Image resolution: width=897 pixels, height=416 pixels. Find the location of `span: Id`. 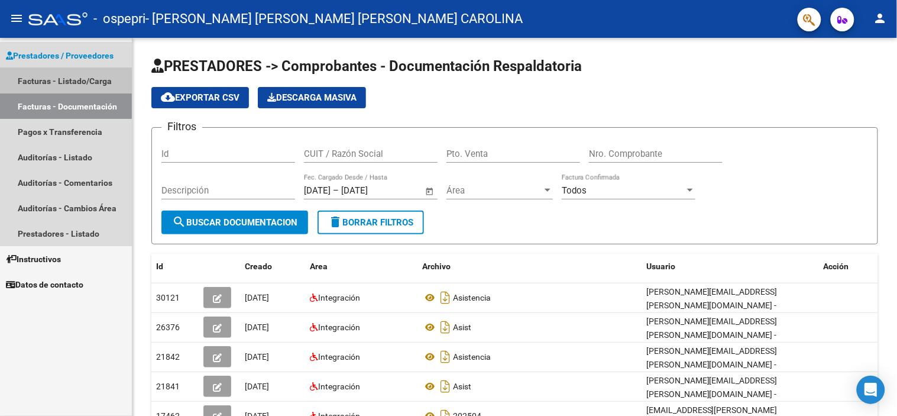

span: Id is located at coordinates (160, 266).